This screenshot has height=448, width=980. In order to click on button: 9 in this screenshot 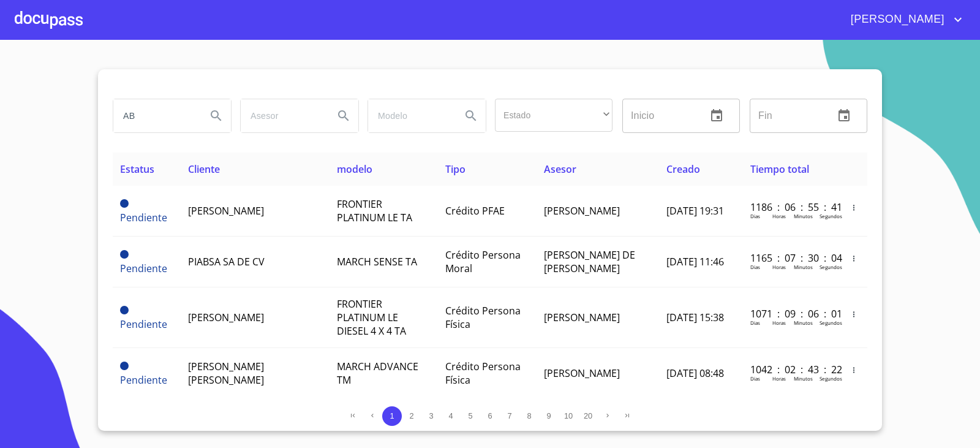, I will do `click(548, 416)`.